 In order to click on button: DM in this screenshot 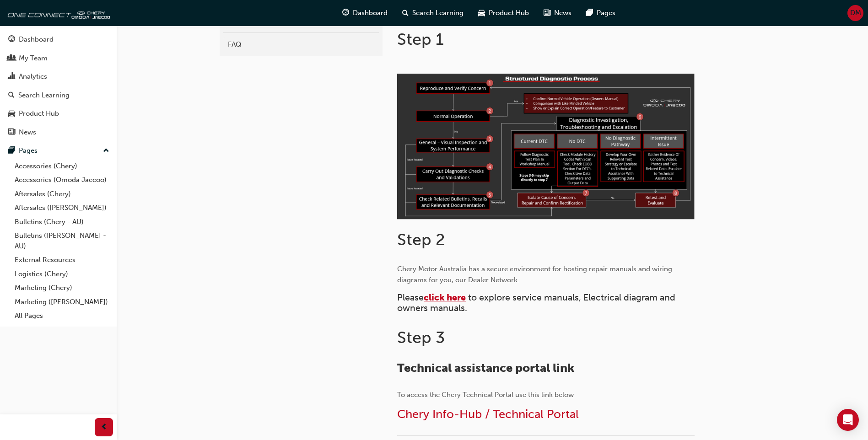, I will do `click(855, 13)`.